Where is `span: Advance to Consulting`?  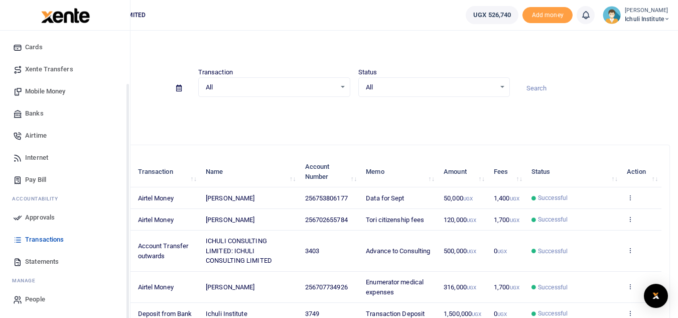
span: Advance to Consulting is located at coordinates (398, 250).